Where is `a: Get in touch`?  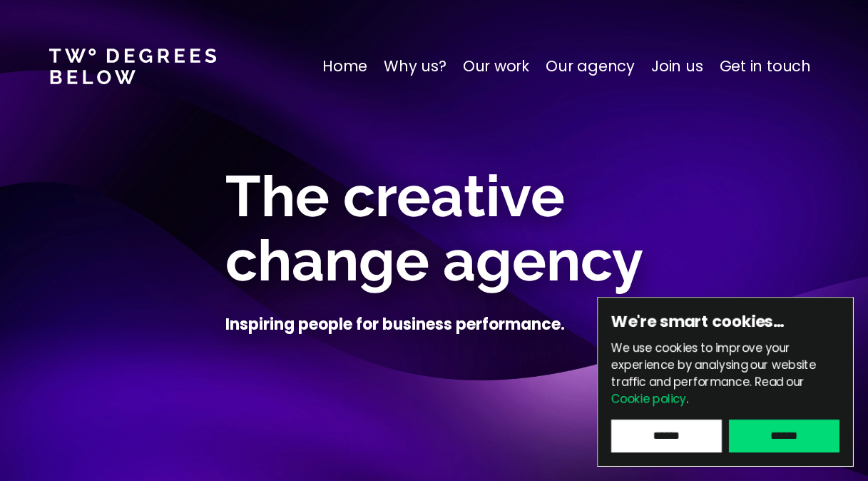 a: Get in touch is located at coordinates (765, 66).